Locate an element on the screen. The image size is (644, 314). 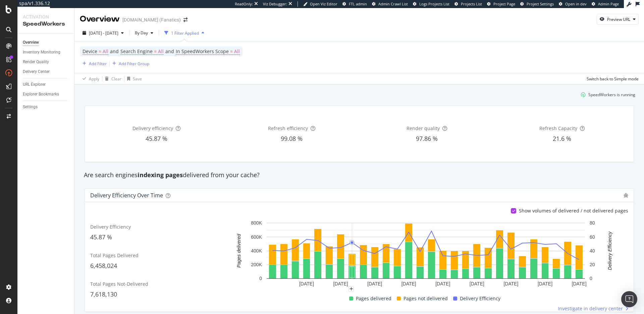
span: Search Engine is located at coordinates (137, 51).